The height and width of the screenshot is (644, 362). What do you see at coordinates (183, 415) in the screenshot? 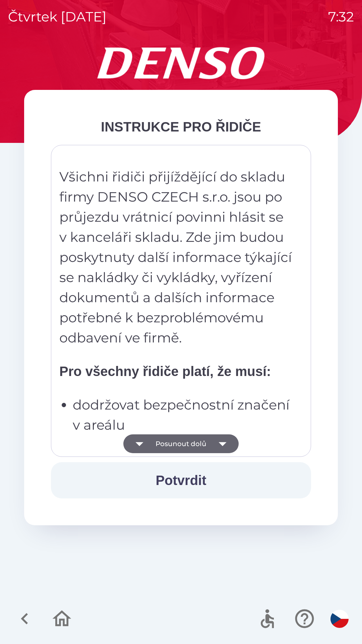
I see `p: dodržovat bezpečnostní značení v areálu` at bounding box center [183, 415].